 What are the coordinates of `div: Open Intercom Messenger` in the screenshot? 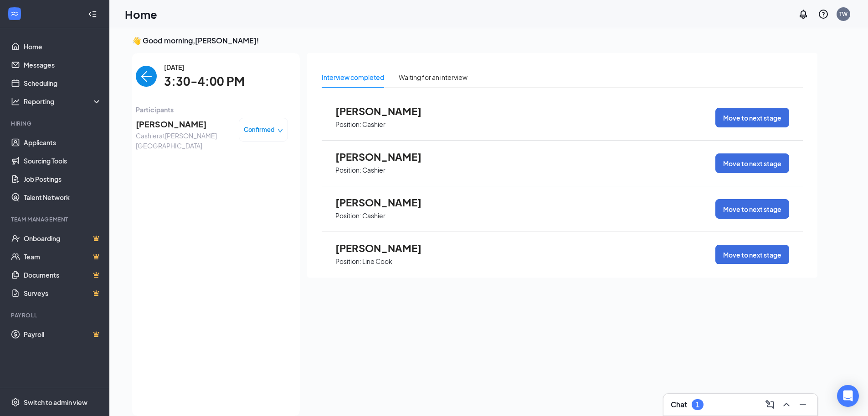 It's located at (848, 395).